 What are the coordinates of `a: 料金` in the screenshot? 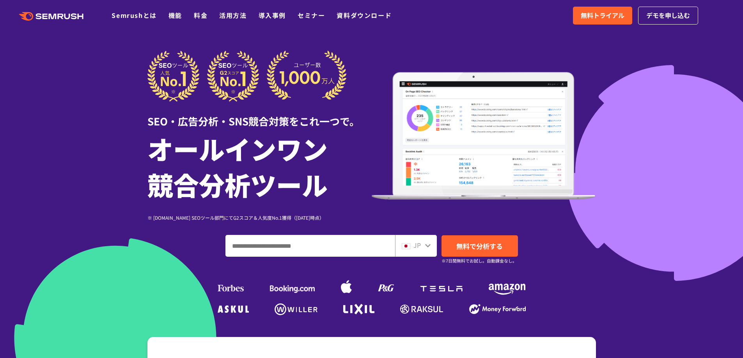 It's located at (200, 15).